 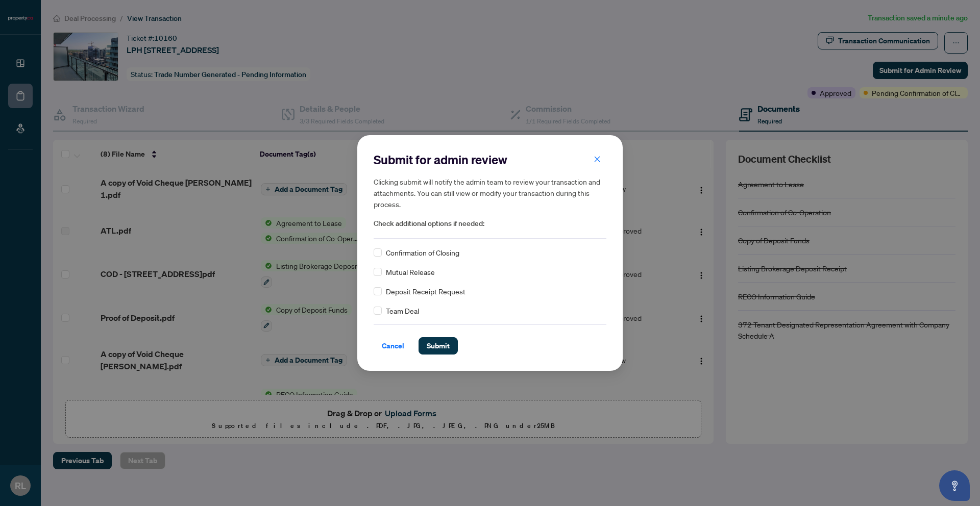 What do you see at coordinates (438, 347) in the screenshot?
I see `span: Submit` at bounding box center [438, 347].